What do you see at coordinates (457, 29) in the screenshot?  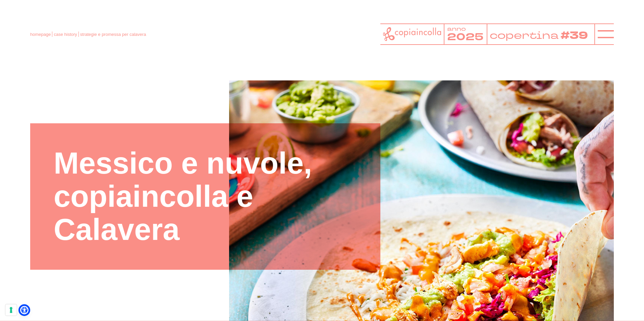 I see `tspan: anno` at bounding box center [457, 29].